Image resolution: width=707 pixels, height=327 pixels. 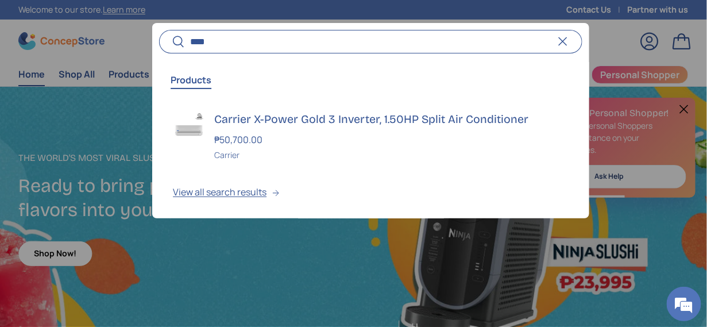 I want to click on div: Carrier, so click(x=391, y=154).